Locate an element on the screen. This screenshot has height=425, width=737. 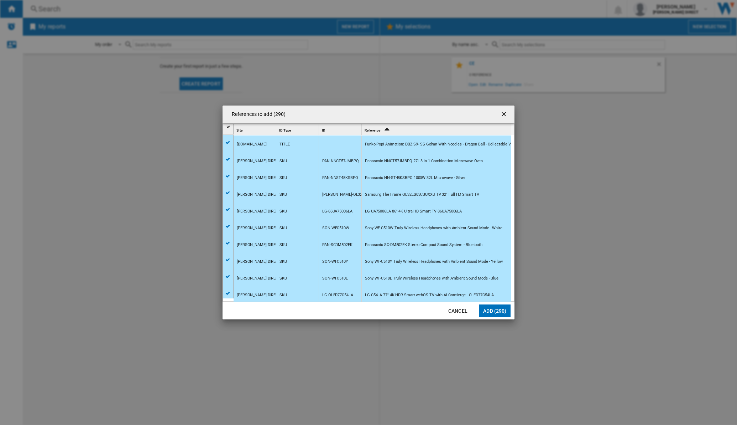
div: LG-86UA75006LA is located at coordinates (337, 211).